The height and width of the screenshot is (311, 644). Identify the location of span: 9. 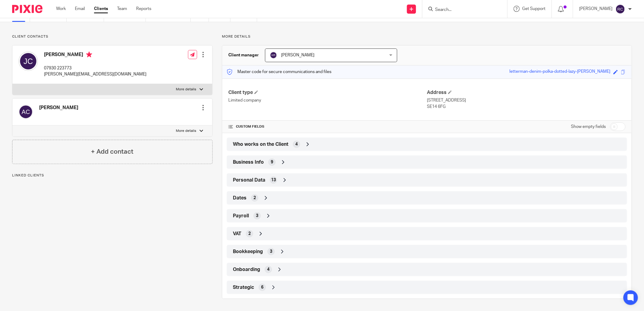
(272, 163).